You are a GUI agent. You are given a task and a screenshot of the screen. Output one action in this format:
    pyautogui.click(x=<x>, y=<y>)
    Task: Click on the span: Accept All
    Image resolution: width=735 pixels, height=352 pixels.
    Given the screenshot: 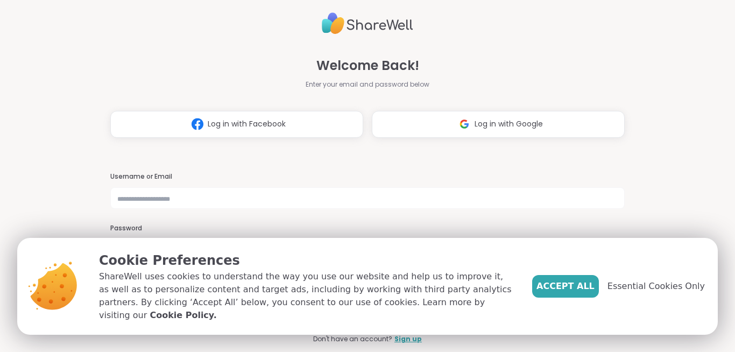 What is the action you would take?
    pyautogui.click(x=565, y=286)
    